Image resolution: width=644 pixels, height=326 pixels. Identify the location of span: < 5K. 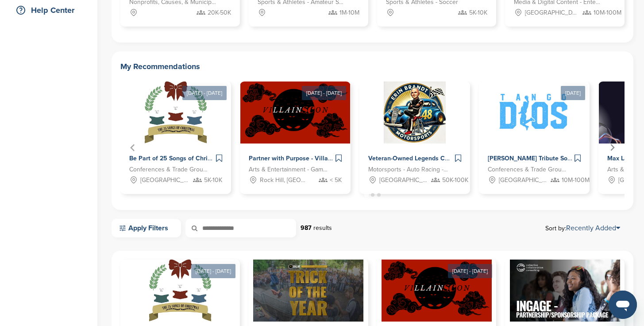
(335, 180).